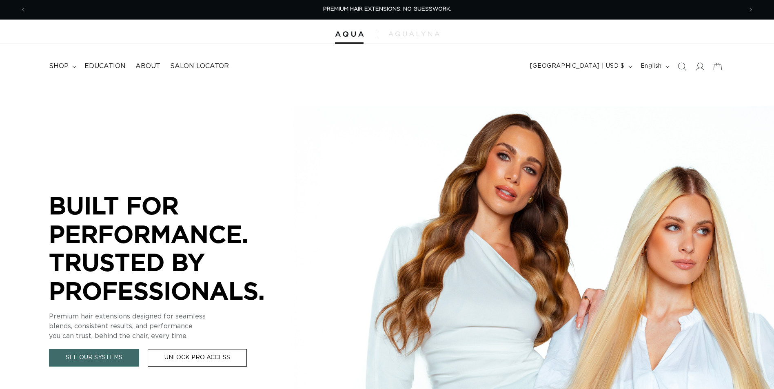 This screenshot has height=389, width=774. What do you see at coordinates (148, 66) in the screenshot?
I see `span: About` at bounding box center [148, 66].